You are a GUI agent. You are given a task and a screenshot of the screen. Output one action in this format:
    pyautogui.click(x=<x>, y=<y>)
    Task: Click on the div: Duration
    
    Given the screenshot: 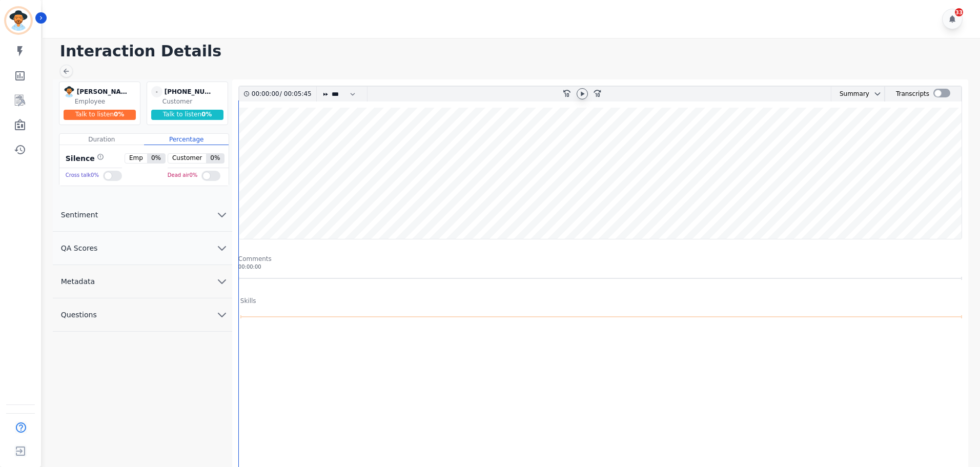 What is the action you would take?
    pyautogui.click(x=102, y=140)
    